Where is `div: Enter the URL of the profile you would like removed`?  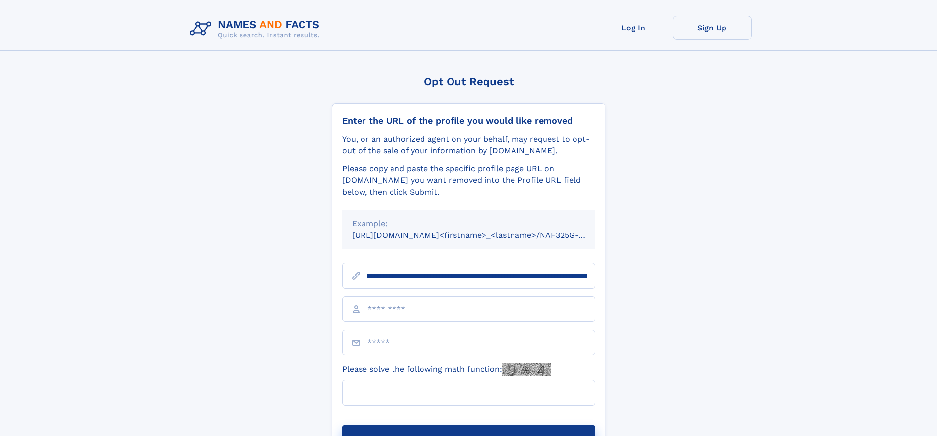
div: Enter the URL of the profile you would like removed is located at coordinates (469, 121).